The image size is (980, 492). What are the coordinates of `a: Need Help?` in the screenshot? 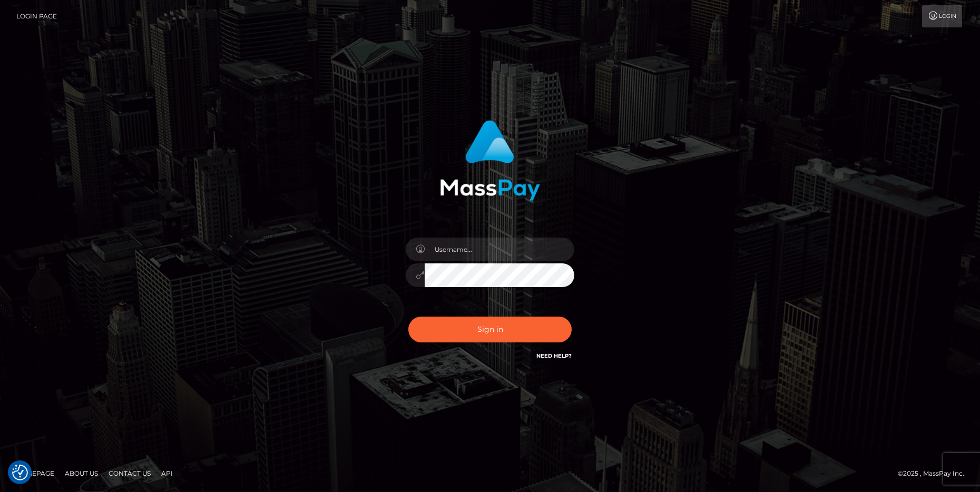 It's located at (554, 355).